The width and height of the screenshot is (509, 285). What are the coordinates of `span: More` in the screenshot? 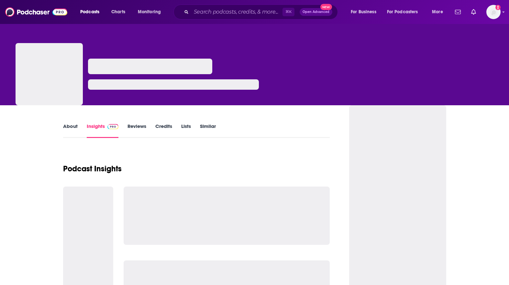 It's located at (438, 12).